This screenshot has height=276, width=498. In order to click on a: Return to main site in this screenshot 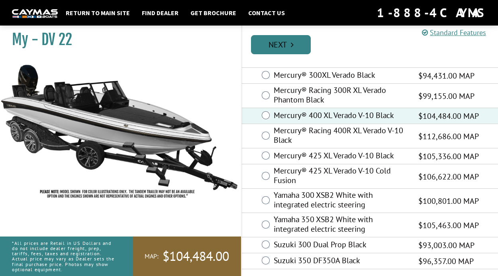, I will do `click(98, 13)`.